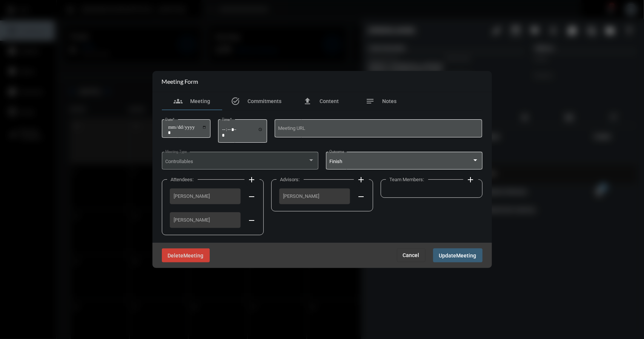  Describe the element at coordinates (371, 101) in the screenshot. I see `mat-icon: notes` at that location.